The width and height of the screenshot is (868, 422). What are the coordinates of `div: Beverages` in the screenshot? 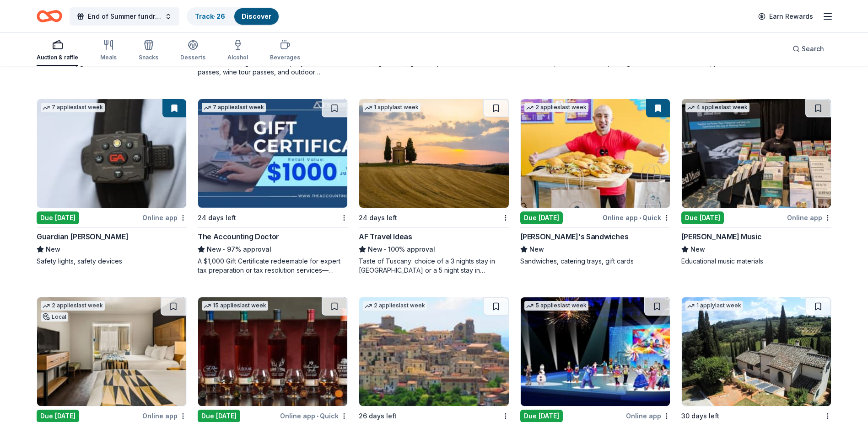 It's located at (285, 57).